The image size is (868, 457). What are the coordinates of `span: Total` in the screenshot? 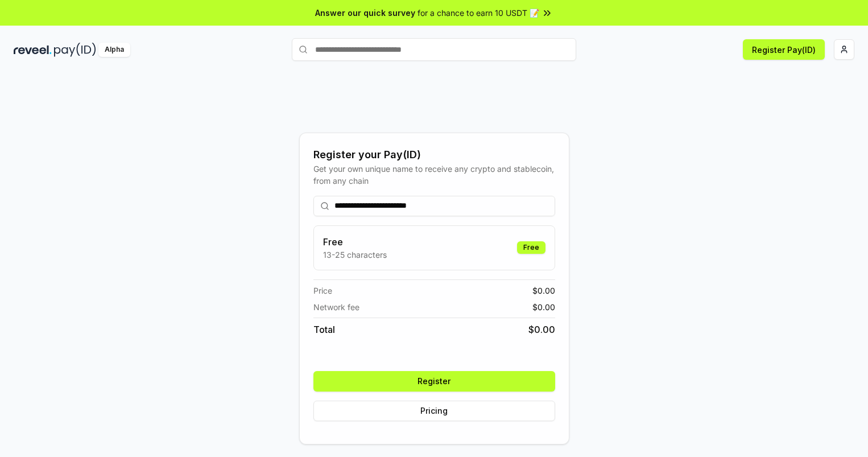 It's located at (324, 329).